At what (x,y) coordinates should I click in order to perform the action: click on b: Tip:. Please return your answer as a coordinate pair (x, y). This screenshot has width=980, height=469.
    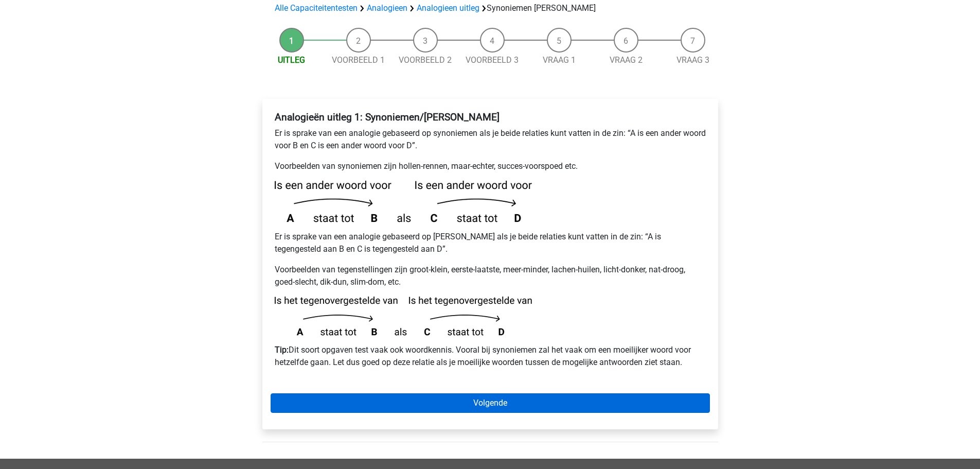
    Looking at the image, I should click on (282, 349).